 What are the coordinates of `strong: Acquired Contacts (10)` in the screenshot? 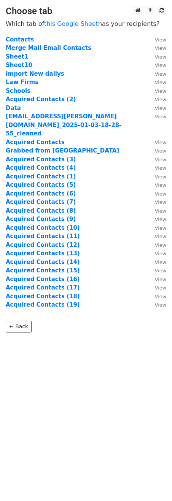 It's located at (43, 228).